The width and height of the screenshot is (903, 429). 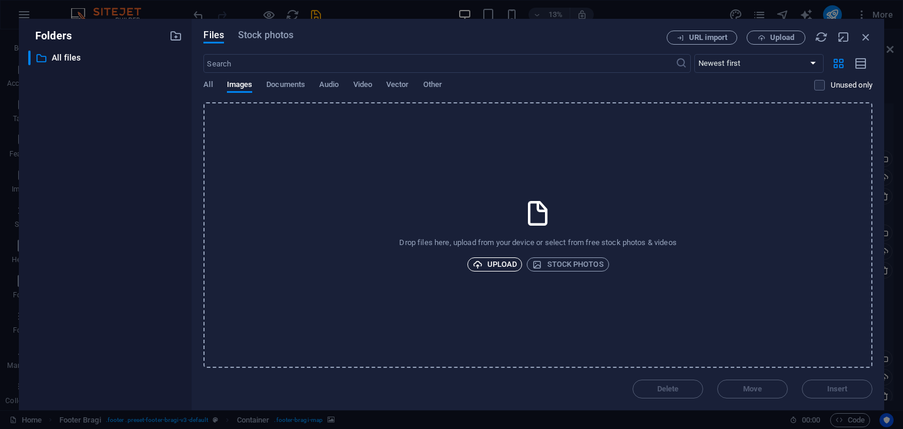 What do you see at coordinates (439, 63) in the screenshot?
I see `input: Search` at bounding box center [439, 63].